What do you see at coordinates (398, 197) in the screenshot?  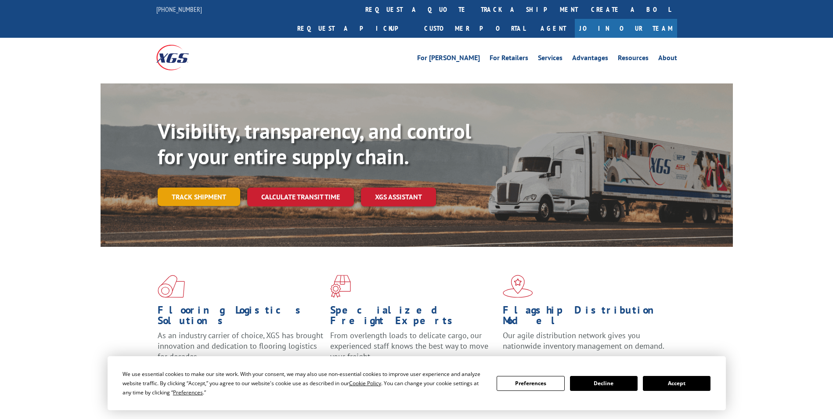 I see `a: XGS ASSISTANT` at bounding box center [398, 197].